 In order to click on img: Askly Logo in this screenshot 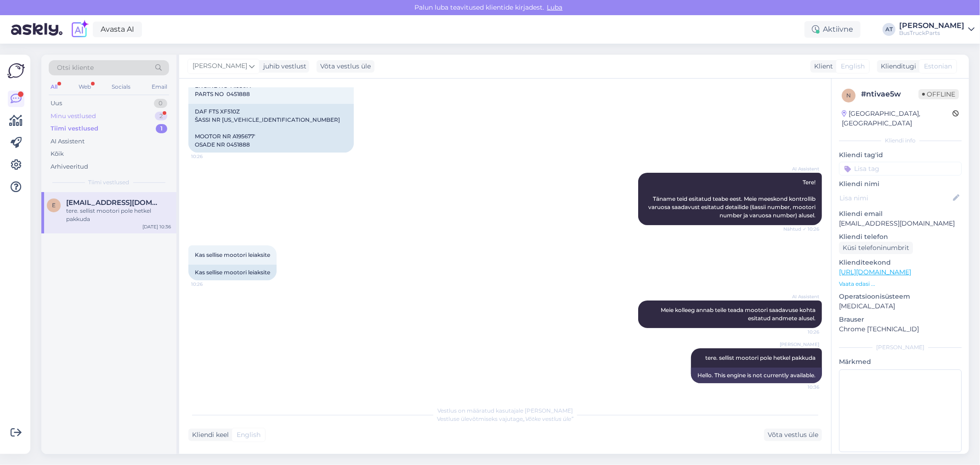, I will do `click(16, 70)`.